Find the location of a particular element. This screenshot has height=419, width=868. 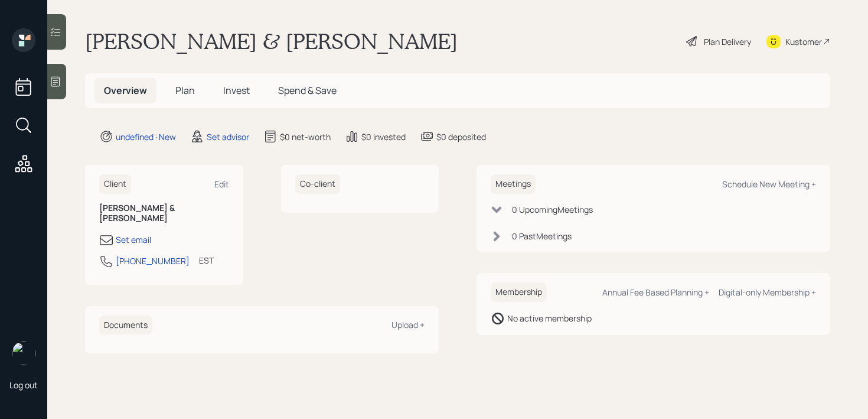

div: Kustomer is located at coordinates (804, 41).